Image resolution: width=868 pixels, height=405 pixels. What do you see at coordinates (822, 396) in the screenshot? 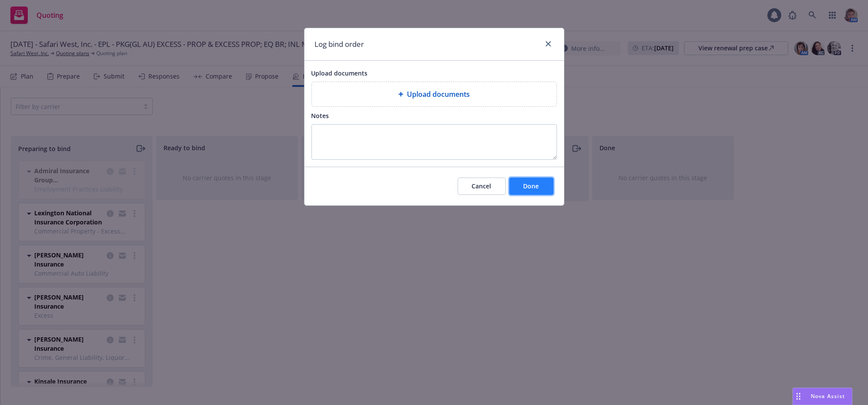
I see `button: Nova Assist` at bounding box center [822, 396].